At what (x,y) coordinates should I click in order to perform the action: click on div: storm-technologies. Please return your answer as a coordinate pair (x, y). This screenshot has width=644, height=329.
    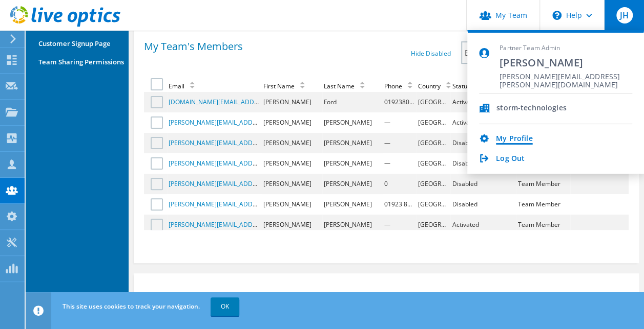
    Looking at the image, I should click on (531, 108).